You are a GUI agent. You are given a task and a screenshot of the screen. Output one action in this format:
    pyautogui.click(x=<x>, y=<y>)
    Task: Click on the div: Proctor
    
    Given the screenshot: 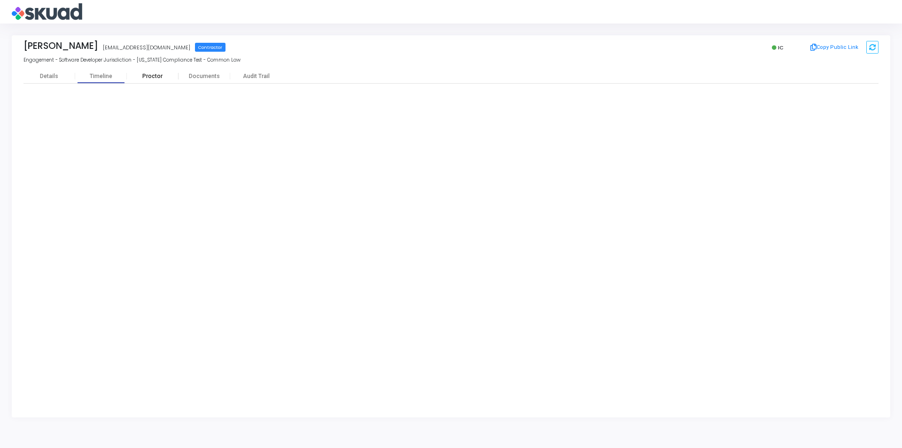 What is the action you would take?
    pyautogui.click(x=153, y=76)
    